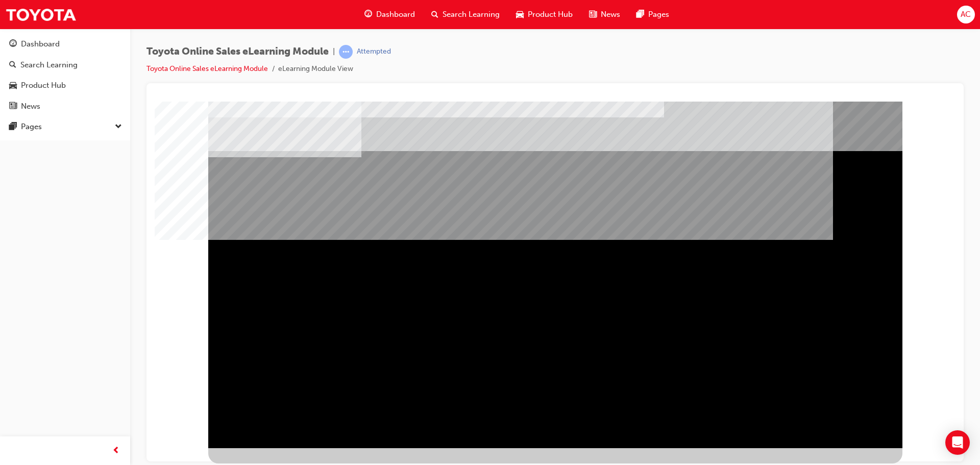 This screenshot has width=980, height=465. I want to click on span: Dashboard, so click(396, 15).